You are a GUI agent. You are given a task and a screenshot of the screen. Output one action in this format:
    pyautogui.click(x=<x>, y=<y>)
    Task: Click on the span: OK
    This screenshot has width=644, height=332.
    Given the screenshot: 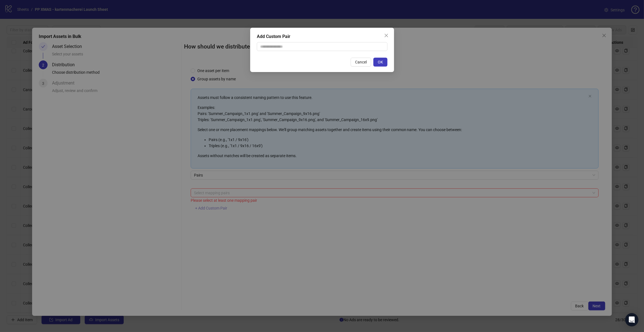 What is the action you would take?
    pyautogui.click(x=380, y=62)
    